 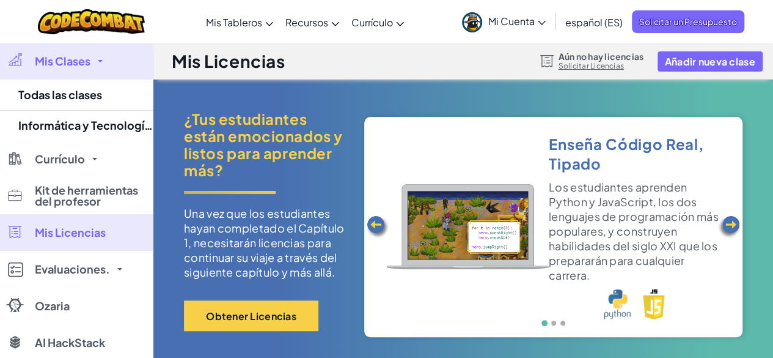 What do you see at coordinates (688, 21) in the screenshot?
I see `a: Solicitar un Presupuesto` at bounding box center [688, 21].